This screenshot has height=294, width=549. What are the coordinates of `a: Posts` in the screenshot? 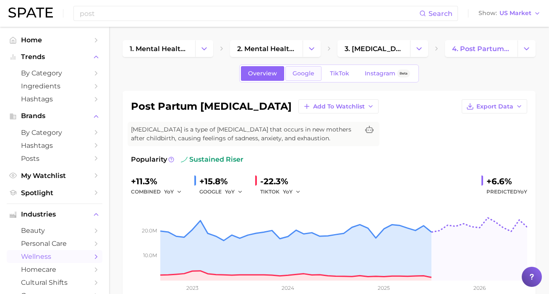 It's located at (55, 159).